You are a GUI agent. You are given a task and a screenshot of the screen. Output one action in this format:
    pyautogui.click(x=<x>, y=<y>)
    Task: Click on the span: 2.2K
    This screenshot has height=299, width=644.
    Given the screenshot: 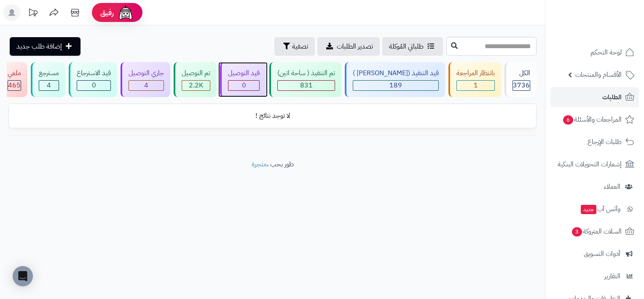 What is the action you would take?
    pyautogui.click(x=196, y=85)
    